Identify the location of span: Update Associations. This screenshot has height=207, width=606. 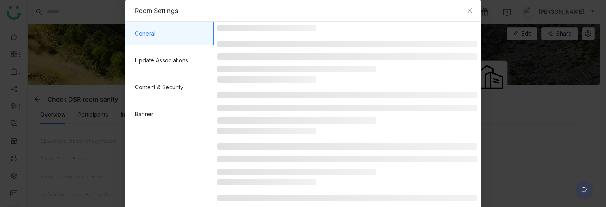
(171, 60).